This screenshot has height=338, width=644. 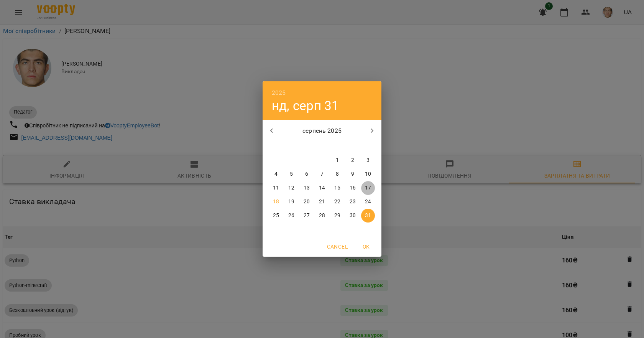 I want to click on p: 4, so click(x=276, y=174).